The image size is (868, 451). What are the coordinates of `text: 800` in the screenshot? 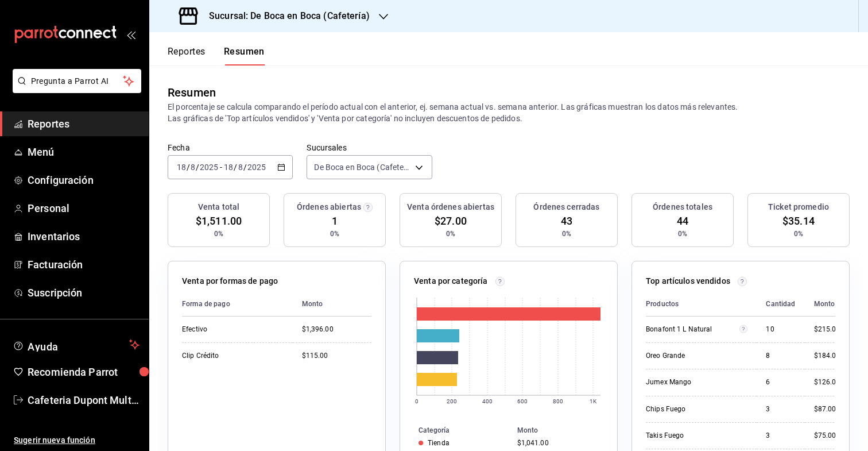 It's located at (558, 401).